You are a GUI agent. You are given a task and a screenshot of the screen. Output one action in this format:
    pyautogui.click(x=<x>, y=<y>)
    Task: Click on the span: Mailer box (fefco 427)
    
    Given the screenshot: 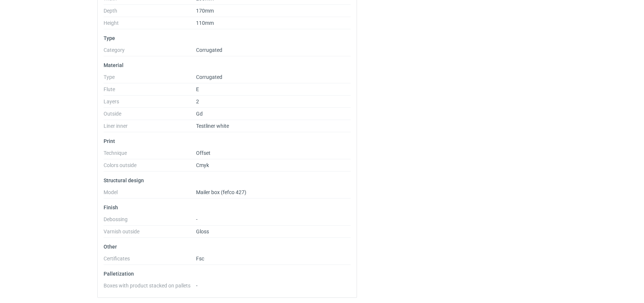 What is the action you would take?
    pyautogui.click(x=221, y=192)
    